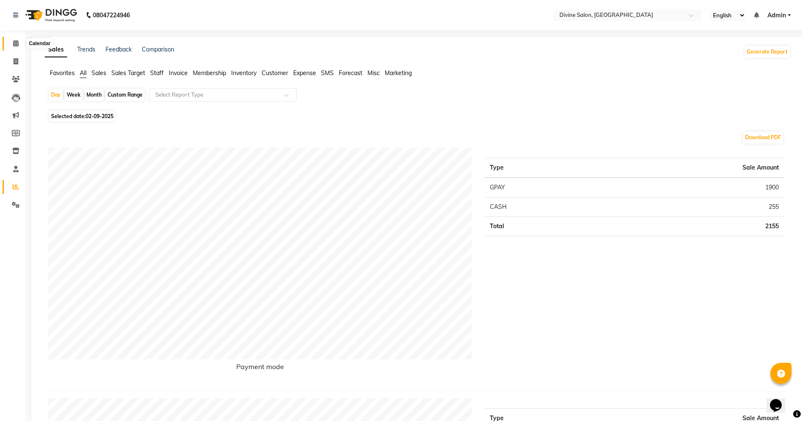 The image size is (802, 421). I want to click on span: Inventory, so click(244, 73).